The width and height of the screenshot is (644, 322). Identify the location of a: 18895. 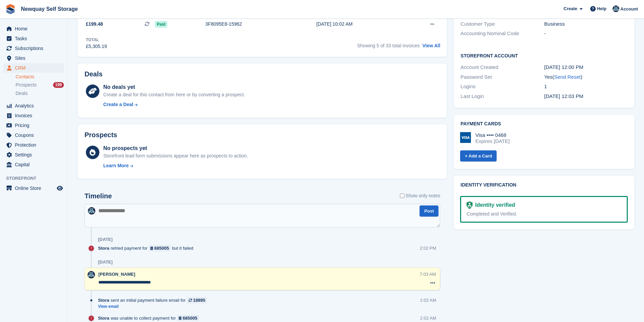
(197, 300).